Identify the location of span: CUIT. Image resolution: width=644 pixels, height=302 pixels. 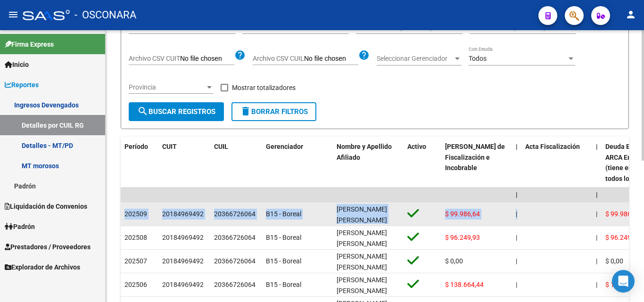
(169, 146).